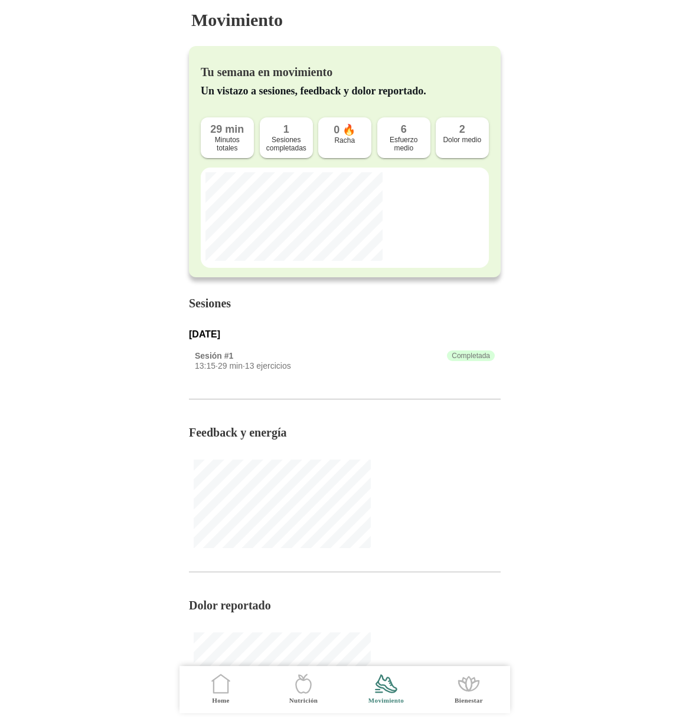 This screenshot has width=689, height=728. What do you see at coordinates (286, 144) in the screenshot?
I see `div: Sesiones completadas` at bounding box center [286, 144].